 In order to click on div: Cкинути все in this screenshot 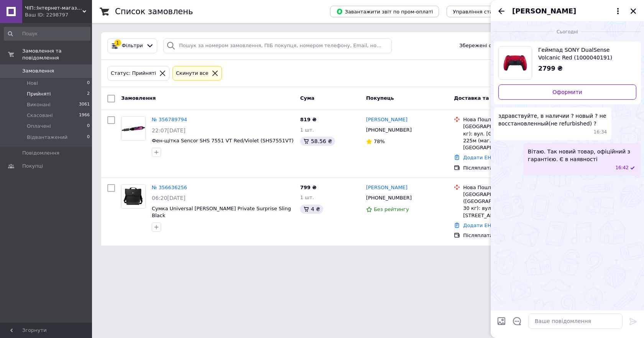, I will do `click(192, 73)`.